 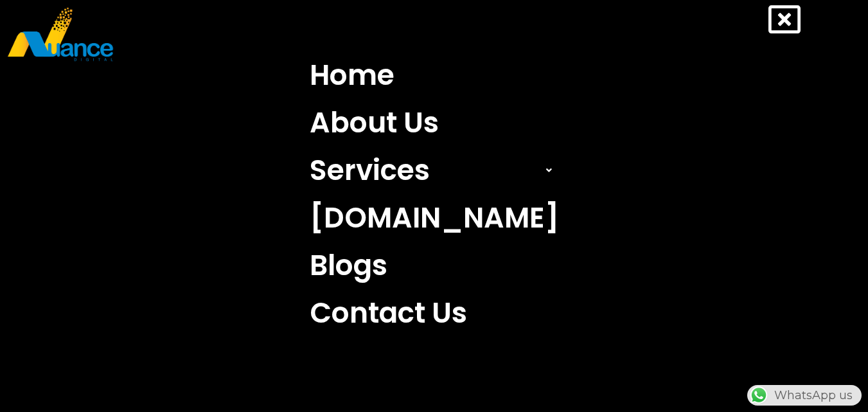 What do you see at coordinates (805, 395) in the screenshot?
I see `div: WhatsApp us` at bounding box center [805, 395].